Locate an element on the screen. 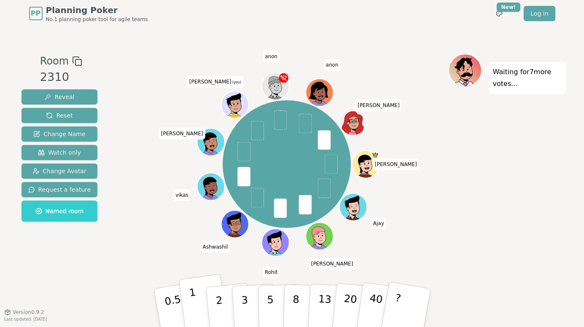 This screenshot has width=584, height=327. span: Reveal is located at coordinates (59, 97).